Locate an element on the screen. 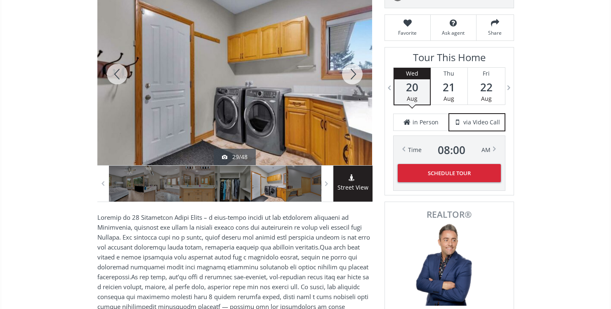 This screenshot has width=611, height=309. div: 29/48 is located at coordinates (235, 157).